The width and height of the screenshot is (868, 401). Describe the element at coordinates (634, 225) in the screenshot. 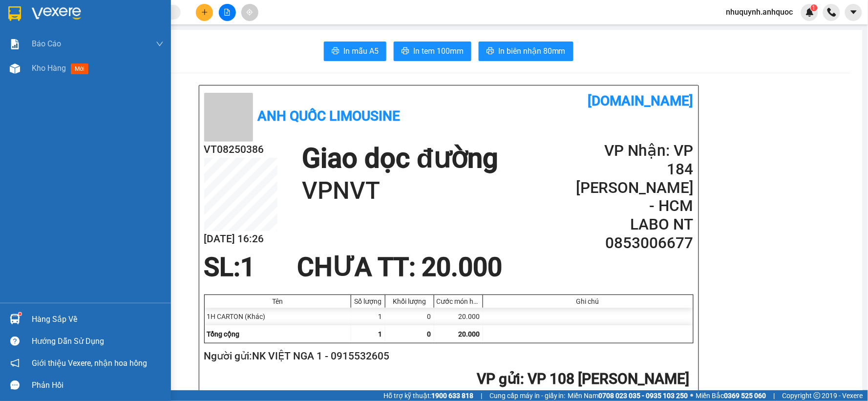

I see `h2: LABO NT` at that location.